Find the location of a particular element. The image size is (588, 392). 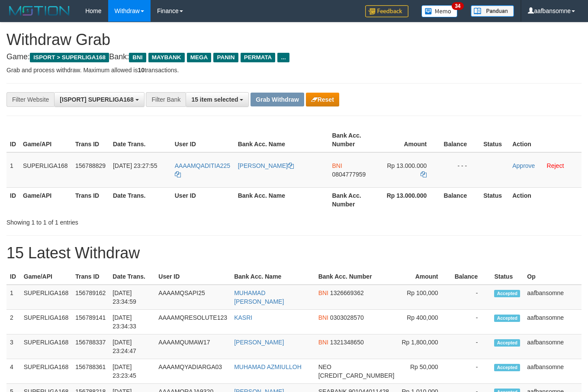

td: AAAAMQYADIARGA03 is located at coordinates (192, 371).